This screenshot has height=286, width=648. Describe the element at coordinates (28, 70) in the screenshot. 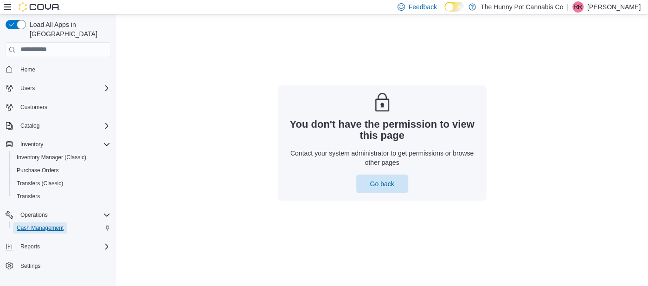

I see `a: Home` at that location.